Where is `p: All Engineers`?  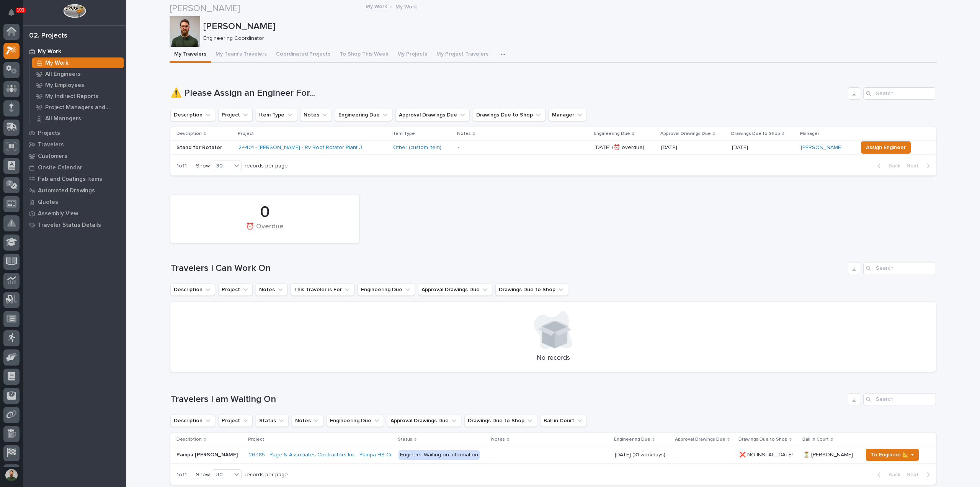 p: All Engineers is located at coordinates (62, 74).